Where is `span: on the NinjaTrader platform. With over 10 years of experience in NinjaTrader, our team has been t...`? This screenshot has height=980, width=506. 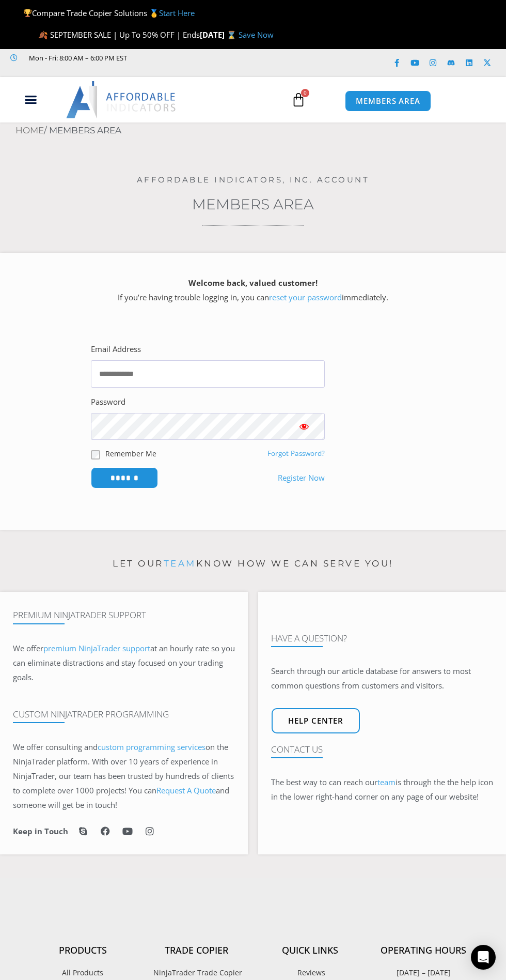 span: on the NinjaTrader platform. With over 10 years of experience in NinjaTrader, our team has been t... is located at coordinates (124, 775).